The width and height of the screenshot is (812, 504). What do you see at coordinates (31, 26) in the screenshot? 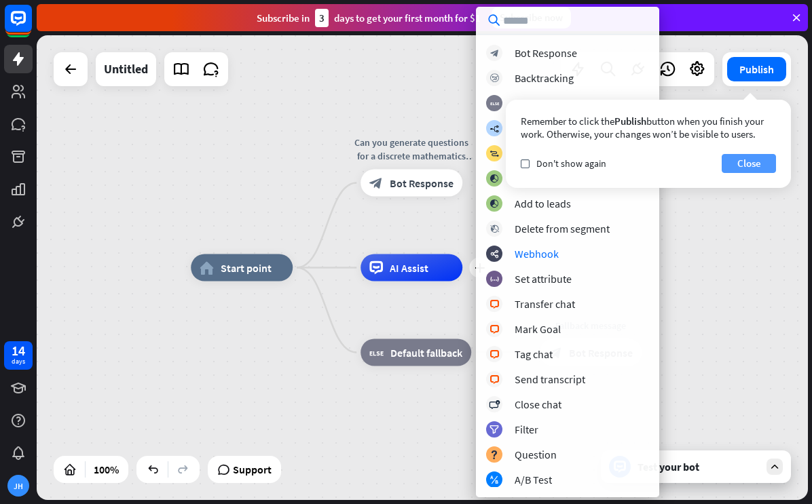
I see `button: Open LiveChat chat widget` at bounding box center [31, 26].